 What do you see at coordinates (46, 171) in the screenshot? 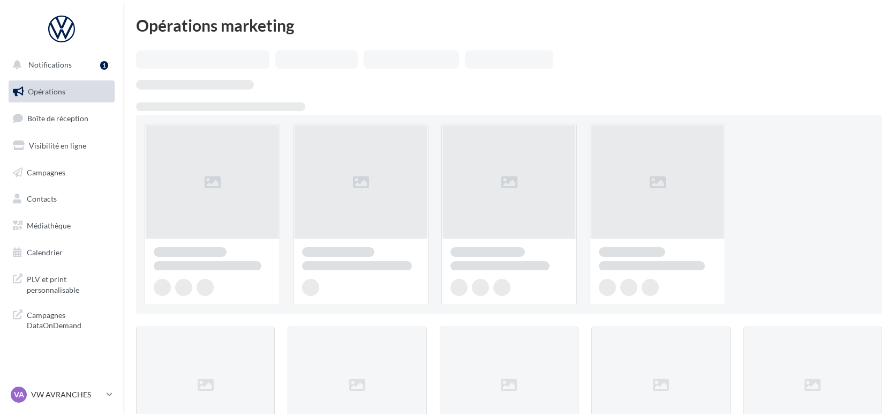
I see `span: Campagnes` at bounding box center [46, 171].